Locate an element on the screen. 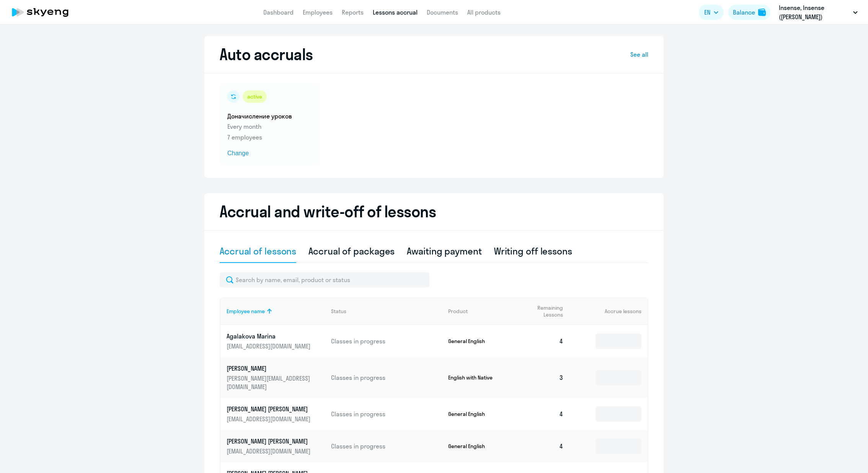 The image size is (868, 473). div: Awaiting payment is located at coordinates (444, 251).